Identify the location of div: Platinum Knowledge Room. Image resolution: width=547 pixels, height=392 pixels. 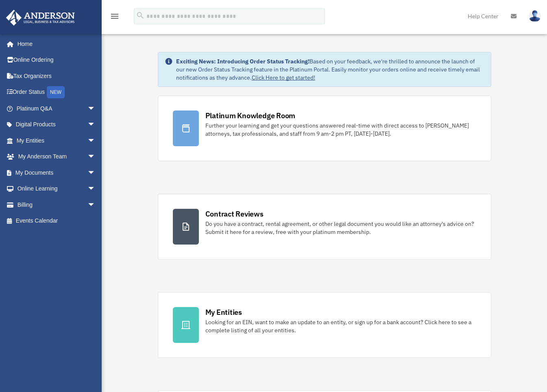
(251, 115).